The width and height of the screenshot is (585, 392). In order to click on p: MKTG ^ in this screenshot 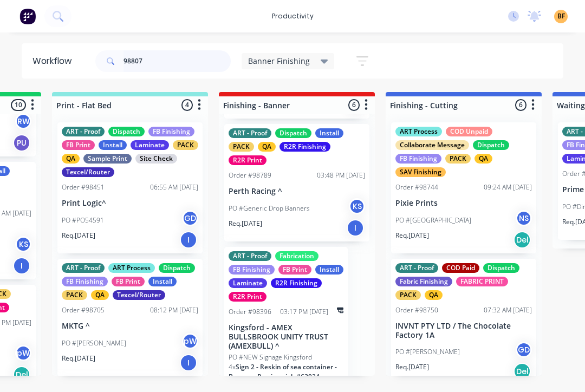, I will do `click(130, 326)`.